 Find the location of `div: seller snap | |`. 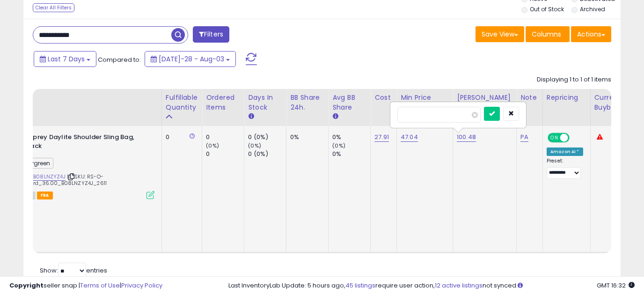

div: seller snap | | is located at coordinates (85, 285).